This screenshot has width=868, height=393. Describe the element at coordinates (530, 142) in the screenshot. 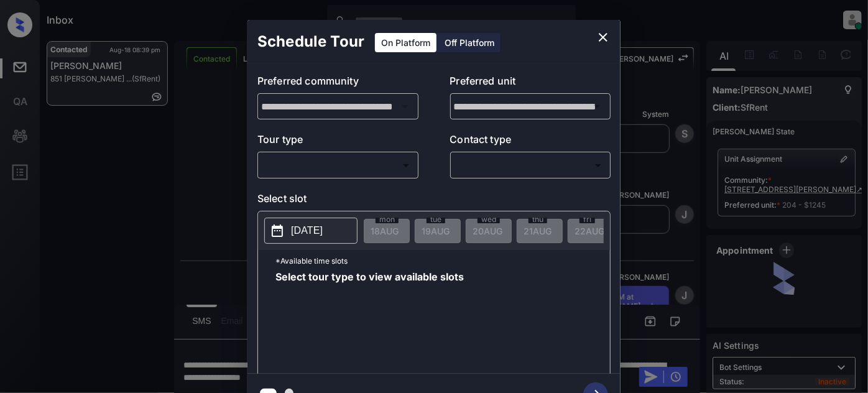

I see `p: Contact type` at that location.